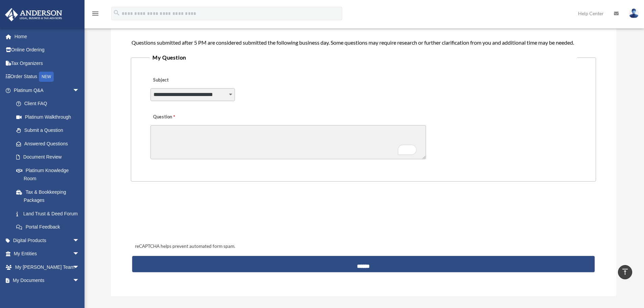  Describe the element at coordinates (49, 104) in the screenshot. I see `a: Client FAQ` at that location.